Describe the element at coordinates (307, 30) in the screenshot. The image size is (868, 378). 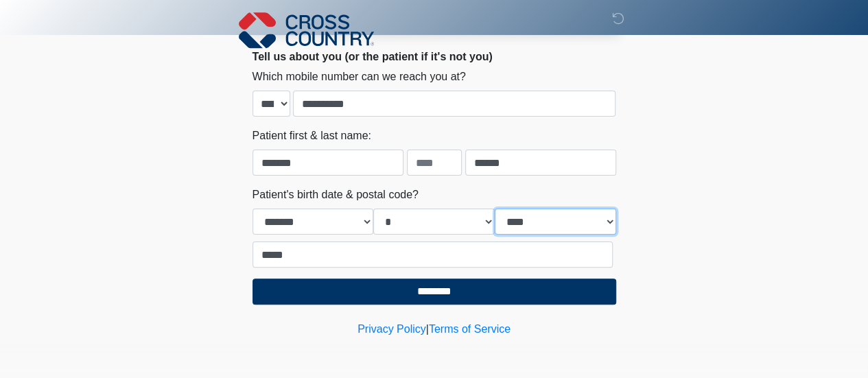
I see `img: Cross Country Logo` at that location.